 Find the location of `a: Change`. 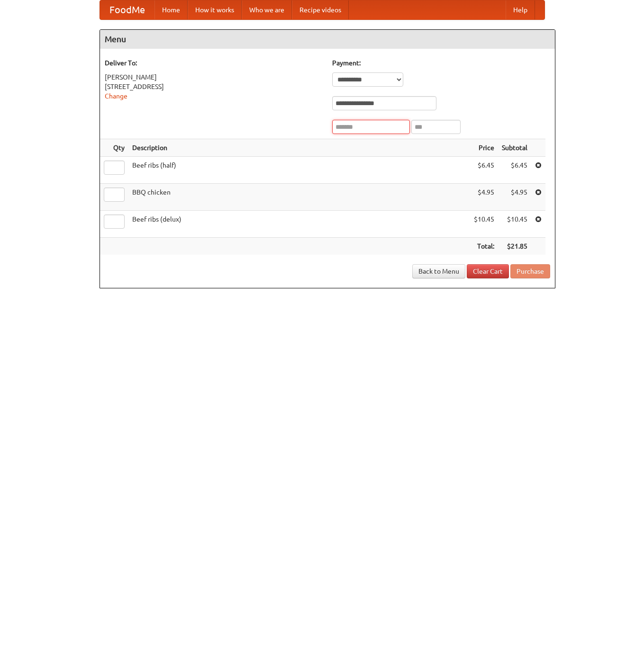

a: Change is located at coordinates (116, 96).